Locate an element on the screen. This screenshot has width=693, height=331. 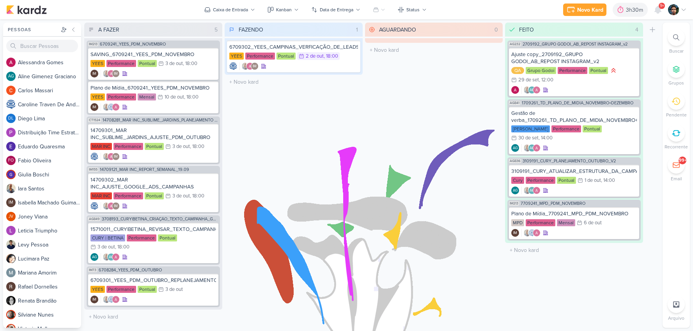
p: Email is located at coordinates (676, 179).